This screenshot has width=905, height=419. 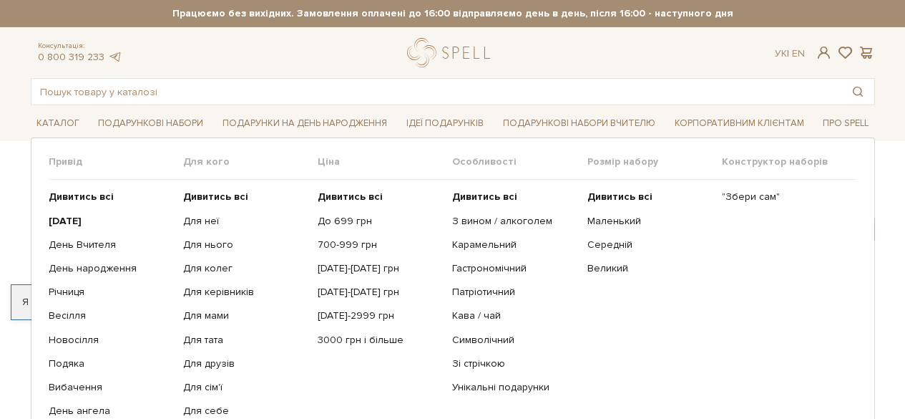 I want to click on a: Для тата, so click(x=245, y=340).